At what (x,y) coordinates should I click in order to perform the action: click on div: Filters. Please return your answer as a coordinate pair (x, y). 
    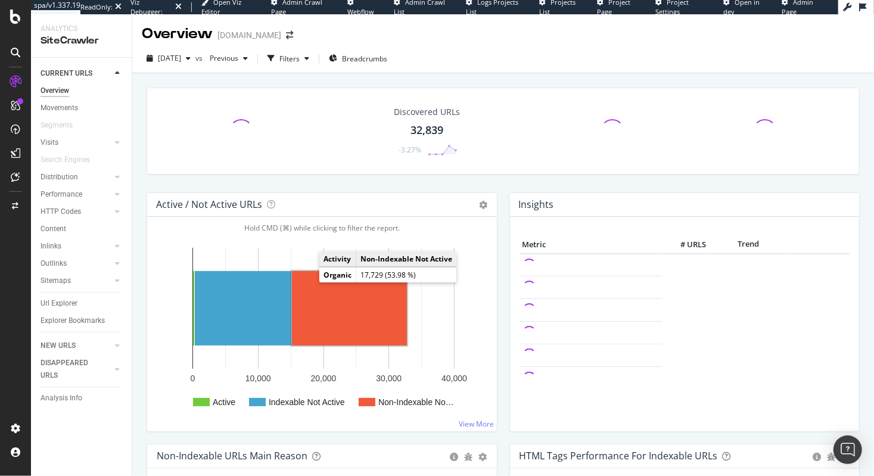
    Looking at the image, I should click on (290, 58).